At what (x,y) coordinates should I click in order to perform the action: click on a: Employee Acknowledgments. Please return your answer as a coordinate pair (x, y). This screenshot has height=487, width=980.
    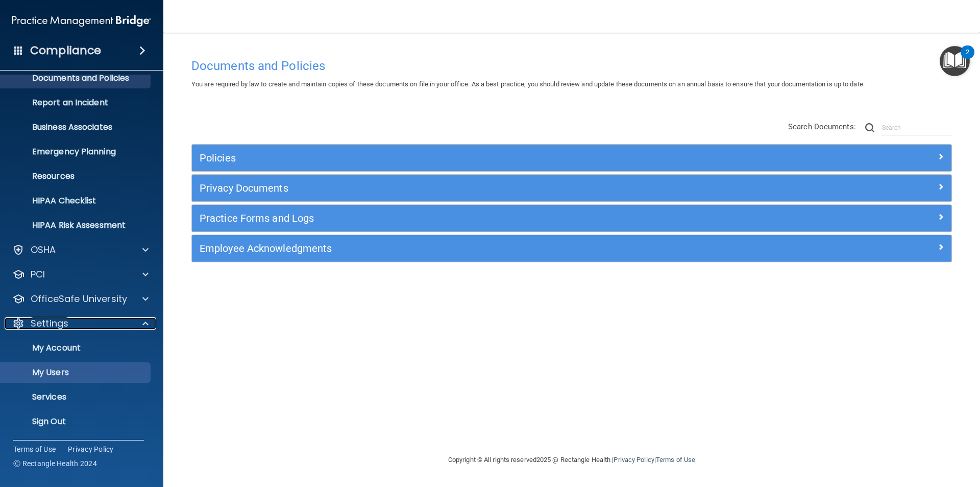
    Looking at the image, I should click on (571, 248).